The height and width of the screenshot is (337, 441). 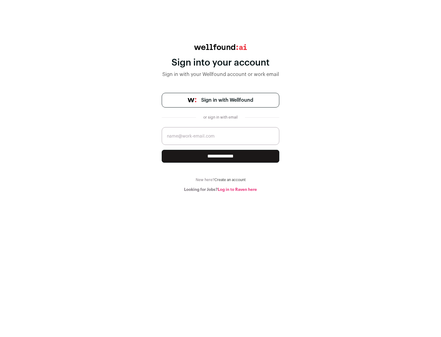 What do you see at coordinates (220, 100) in the screenshot?
I see `a: Sign in with Wellfound` at bounding box center [220, 100].